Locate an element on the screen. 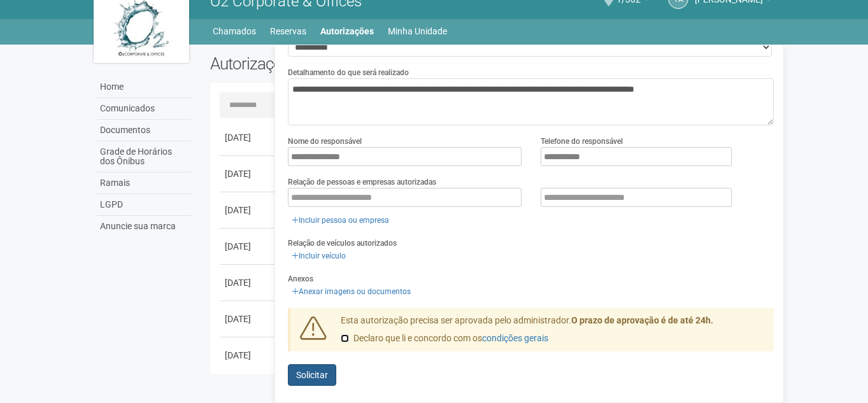 This screenshot has height=403, width=868. div: Esta autorização precisa ser aprovada pelo administrador. is located at coordinates (553, 333).